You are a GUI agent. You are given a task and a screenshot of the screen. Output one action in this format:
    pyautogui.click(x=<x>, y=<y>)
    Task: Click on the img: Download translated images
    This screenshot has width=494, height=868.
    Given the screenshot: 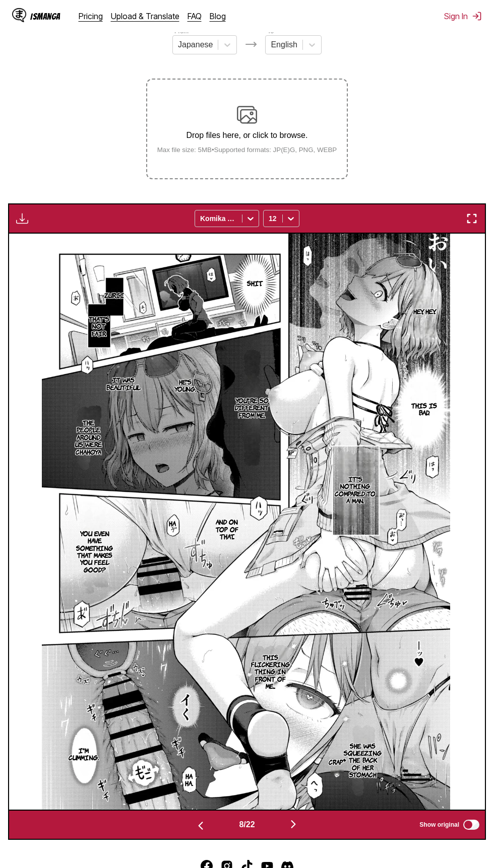 What is the action you would take?
    pyautogui.click(x=22, y=218)
    